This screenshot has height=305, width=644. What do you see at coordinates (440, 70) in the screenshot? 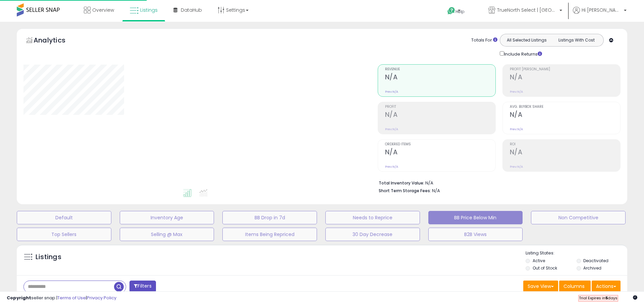
I see `span: Revenue` at bounding box center [440, 70].